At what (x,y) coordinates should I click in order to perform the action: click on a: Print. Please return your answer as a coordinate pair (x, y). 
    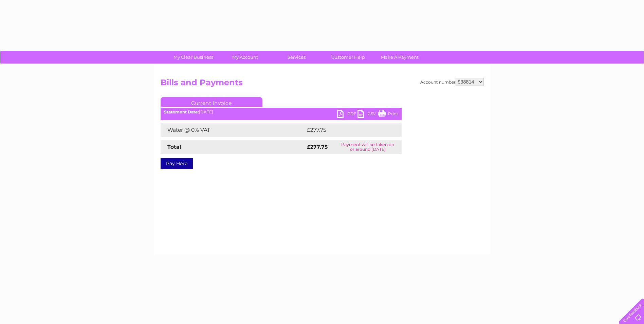
    Looking at the image, I should click on (388, 114).